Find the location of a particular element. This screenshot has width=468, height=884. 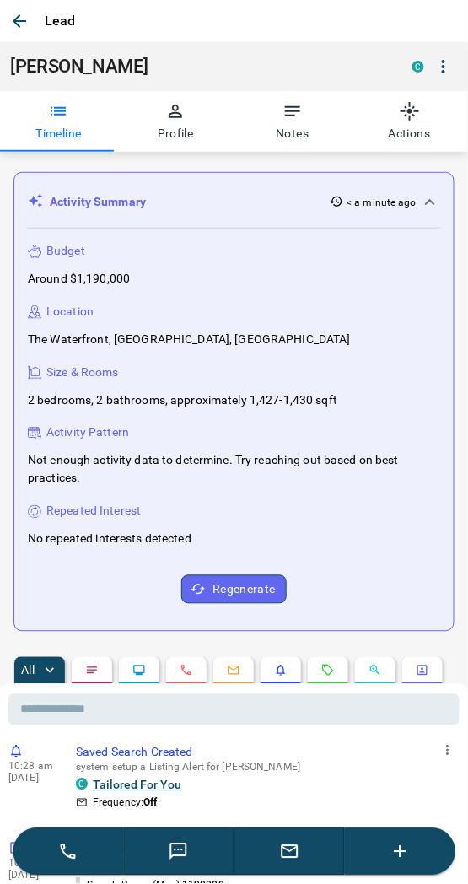

a: Tailored For You is located at coordinates (137, 785).